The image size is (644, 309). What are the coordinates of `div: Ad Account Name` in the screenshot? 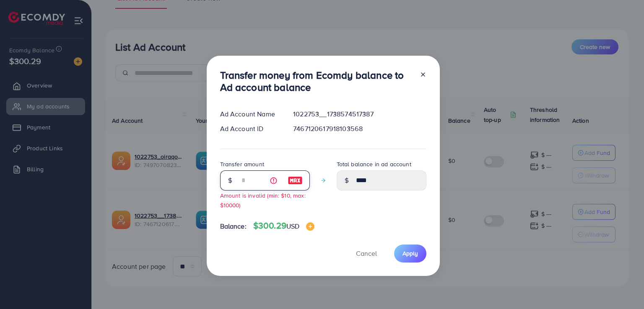 It's located at (250, 114).